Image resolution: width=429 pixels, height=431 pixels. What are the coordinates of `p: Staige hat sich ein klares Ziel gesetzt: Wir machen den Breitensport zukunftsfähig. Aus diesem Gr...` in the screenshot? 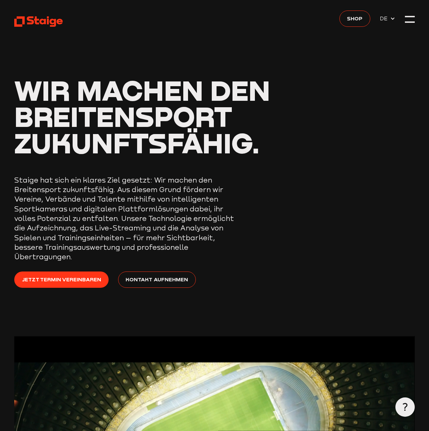 It's located at (124, 218).